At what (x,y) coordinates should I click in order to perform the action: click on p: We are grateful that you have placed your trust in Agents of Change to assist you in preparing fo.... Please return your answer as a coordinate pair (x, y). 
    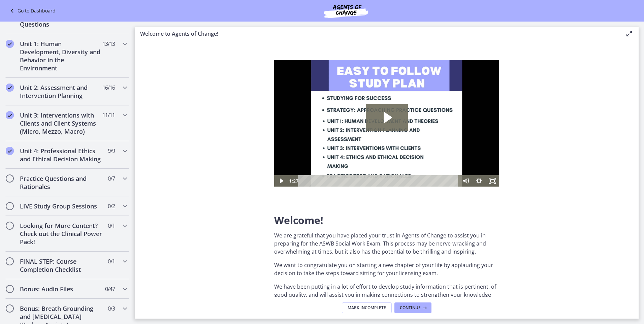
    Looking at the image, I should click on (387, 244).